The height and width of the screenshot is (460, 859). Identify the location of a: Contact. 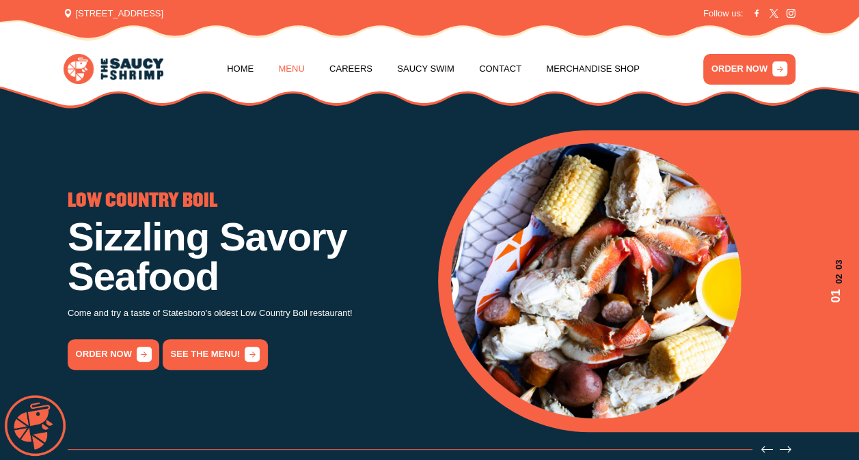
(500, 69).